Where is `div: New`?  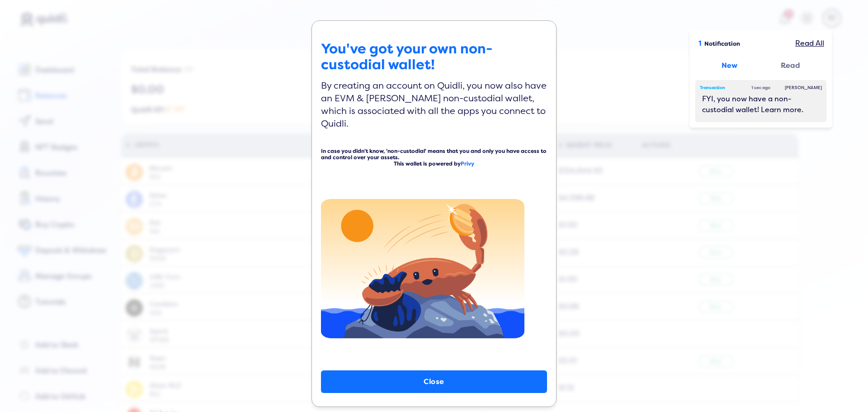 div: New is located at coordinates (729, 66).